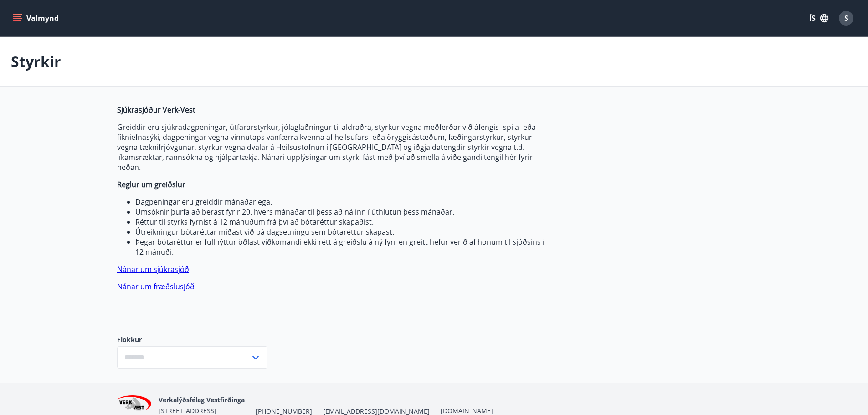  What do you see at coordinates (341, 212) in the screenshot?
I see `li: Umsóknir þurfa að berast fyrir 20. hvers mánaðar til þess að ná inn í úthlutun þess mánaðar.` at bounding box center [341, 212].